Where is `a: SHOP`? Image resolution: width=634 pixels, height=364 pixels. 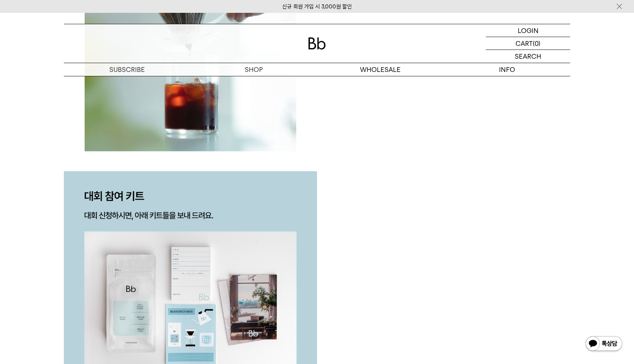 a: SHOP is located at coordinates (253, 69).